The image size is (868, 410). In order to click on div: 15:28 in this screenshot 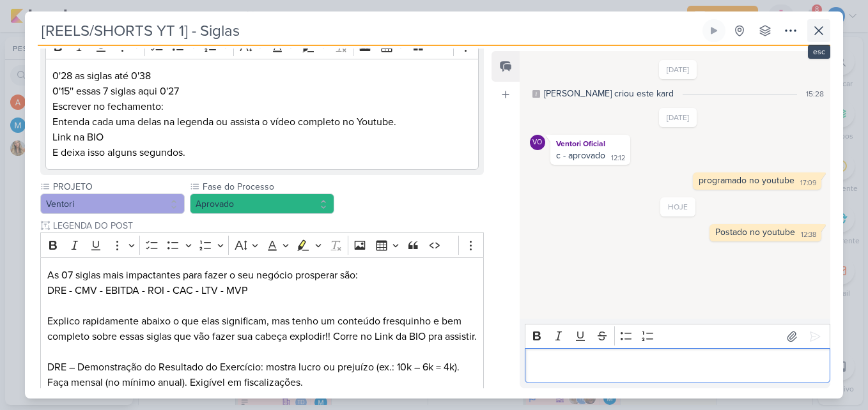, I will do `click(815, 94)`.